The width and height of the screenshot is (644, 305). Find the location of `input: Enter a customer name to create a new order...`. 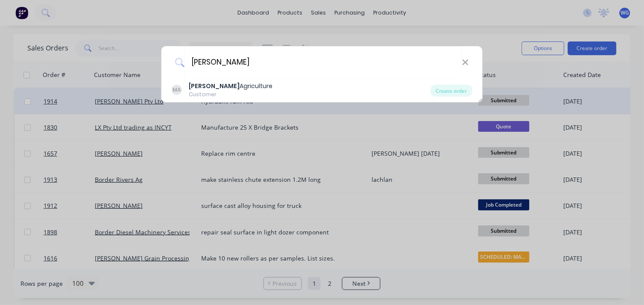

input: Enter a customer name to create a new order... is located at coordinates (323, 62).